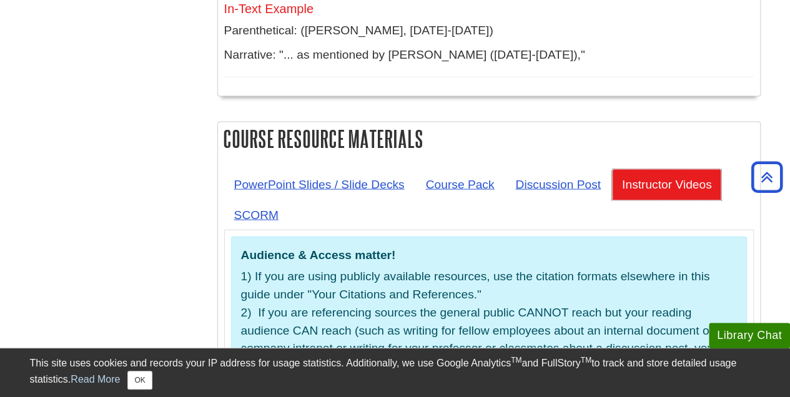 This screenshot has width=790, height=397. What do you see at coordinates (319, 184) in the screenshot?
I see `a: PowerPoint Slides / Slide Decks` at bounding box center [319, 184].